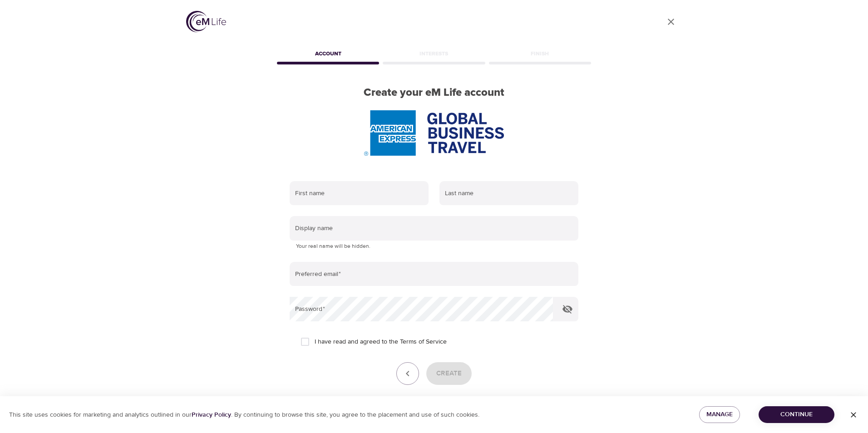 The image size is (868, 433). What do you see at coordinates (434, 93) in the screenshot?
I see `h2: Create your eM Life account` at bounding box center [434, 93].